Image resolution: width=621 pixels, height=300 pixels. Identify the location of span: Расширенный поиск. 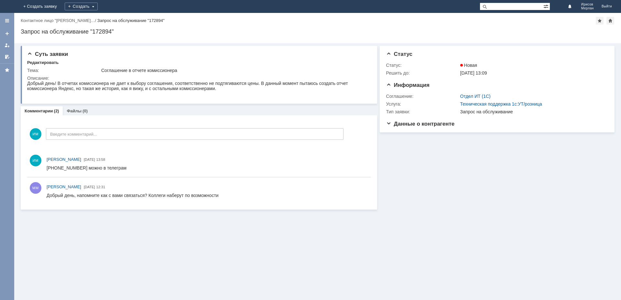
(546, 6).